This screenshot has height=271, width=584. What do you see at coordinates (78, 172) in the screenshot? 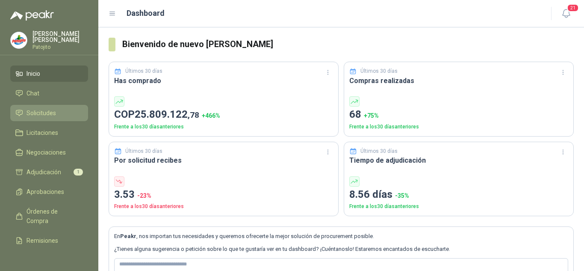
I see `span: 1` at bounding box center [78, 172].